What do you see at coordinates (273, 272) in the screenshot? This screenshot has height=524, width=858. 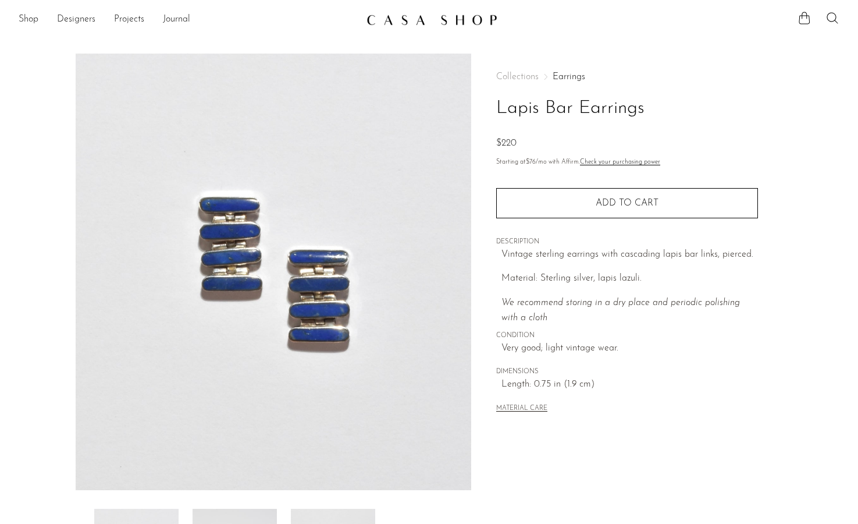 I see `img: Lapis Bar Earrings` at bounding box center [273, 272].